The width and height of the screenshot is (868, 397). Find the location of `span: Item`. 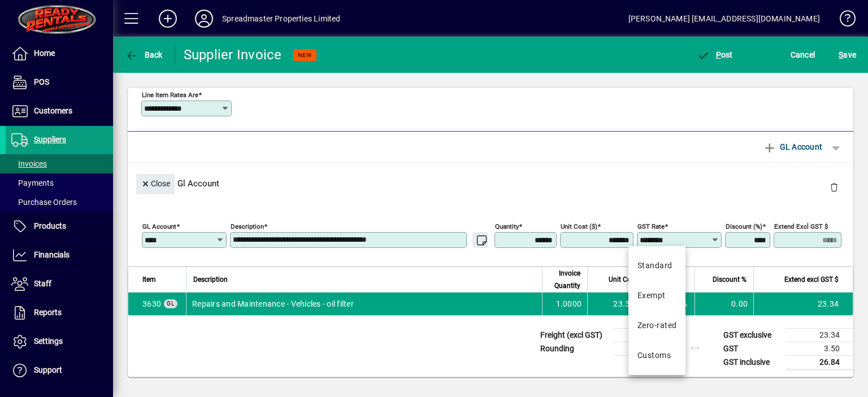

span: Item is located at coordinates (149, 279).